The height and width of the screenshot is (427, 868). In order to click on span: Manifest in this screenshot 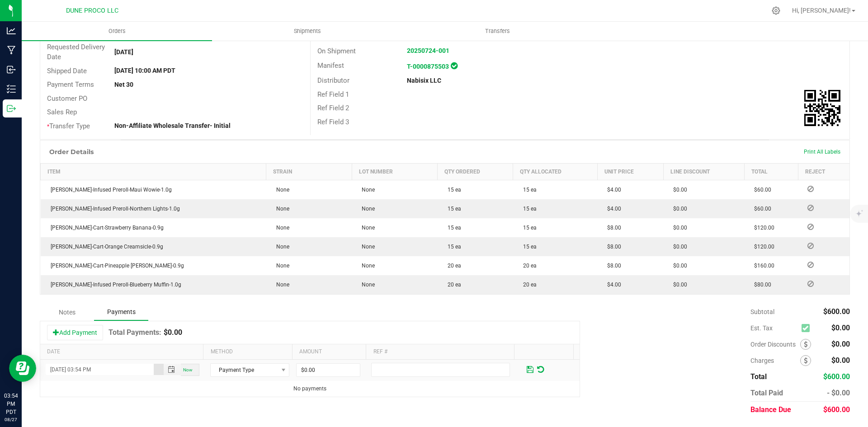, I will do `click(330, 66)`.